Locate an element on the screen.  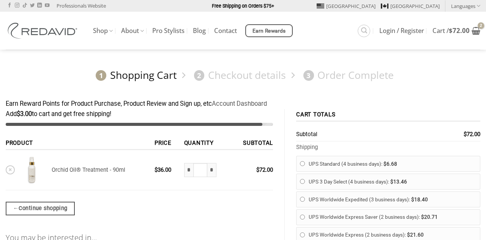
a: Follow on Twitter is located at coordinates (32, 6).